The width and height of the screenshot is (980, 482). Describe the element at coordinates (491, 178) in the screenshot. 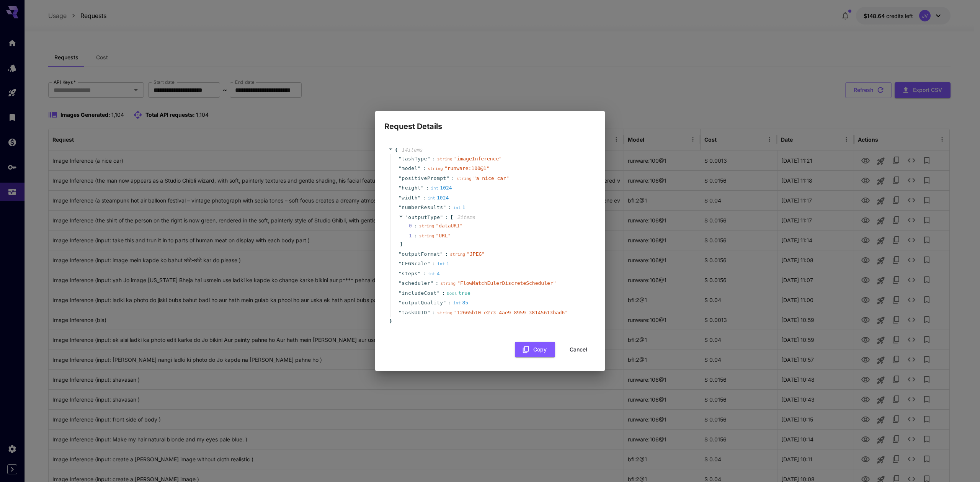

I see `span: " a nice car "` at that location.